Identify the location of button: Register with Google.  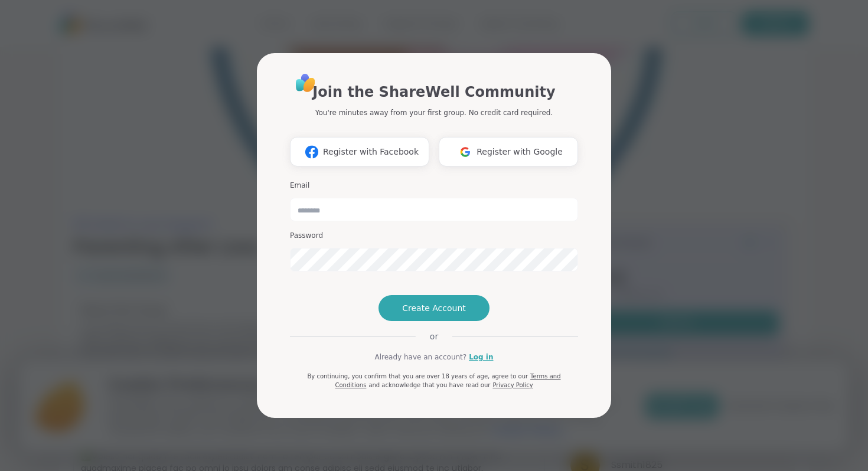
(508, 152).